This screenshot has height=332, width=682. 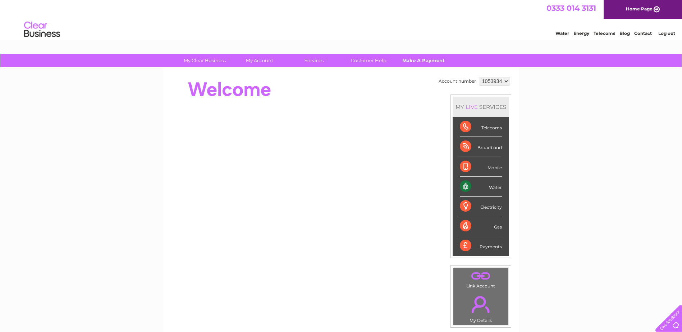 I want to click on div: Gas, so click(x=481, y=226).